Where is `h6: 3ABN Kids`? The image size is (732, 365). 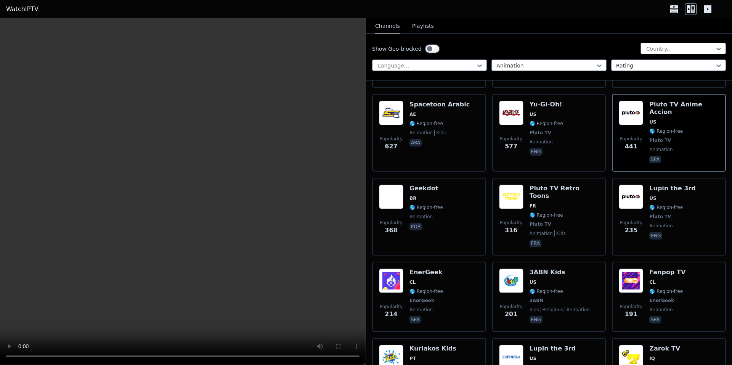 h6: 3ABN Kids is located at coordinates (560, 272).